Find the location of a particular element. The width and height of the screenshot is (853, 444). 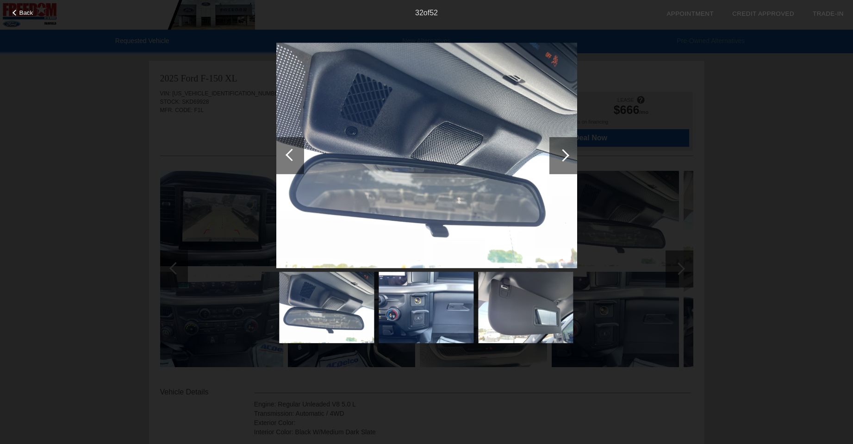

img: 33.jpg is located at coordinates (426, 307).